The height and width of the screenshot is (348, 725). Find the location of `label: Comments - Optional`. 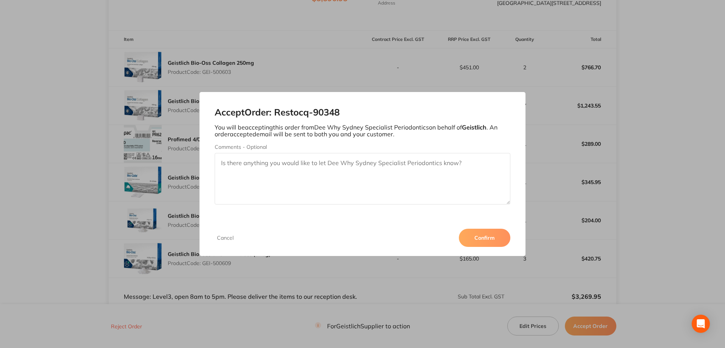

label: Comments - Optional is located at coordinates (363, 147).